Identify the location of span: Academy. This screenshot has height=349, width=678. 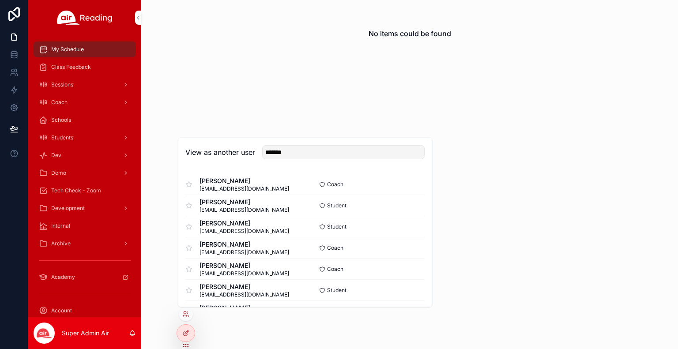
(63, 277).